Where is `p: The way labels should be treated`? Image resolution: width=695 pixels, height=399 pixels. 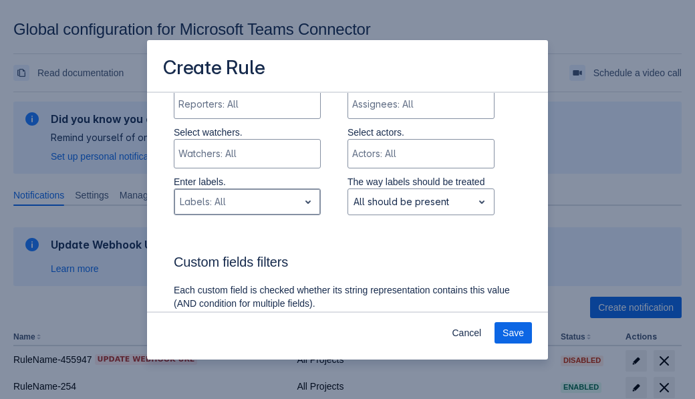 p: The way labels should be treated is located at coordinates (421, 182).